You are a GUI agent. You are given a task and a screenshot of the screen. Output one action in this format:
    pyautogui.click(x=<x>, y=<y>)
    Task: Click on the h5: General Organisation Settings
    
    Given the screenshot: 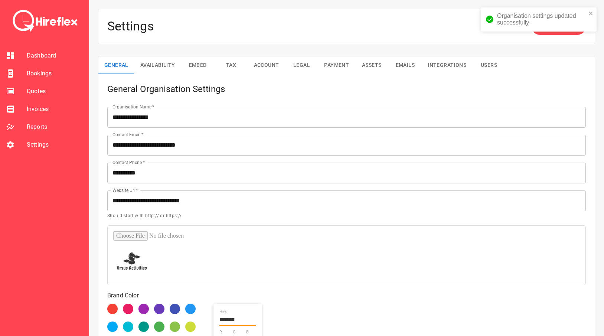 What is the action you would take?
    pyautogui.click(x=346, y=89)
    